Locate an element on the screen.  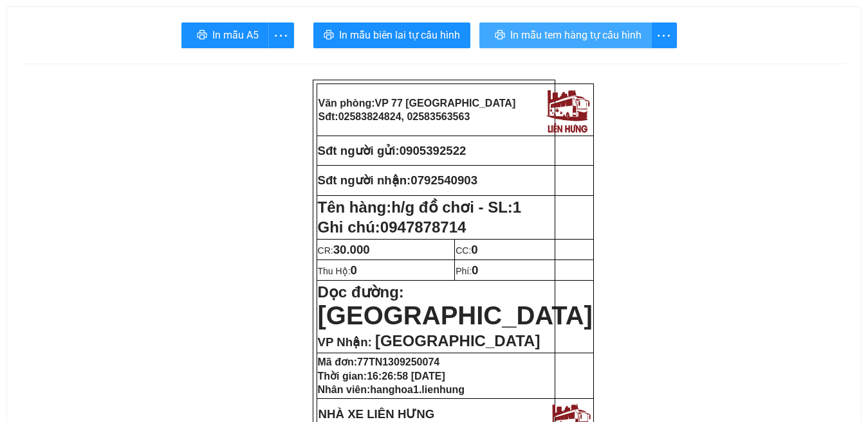
strong: Tên hàng: is located at coordinates (420, 207).